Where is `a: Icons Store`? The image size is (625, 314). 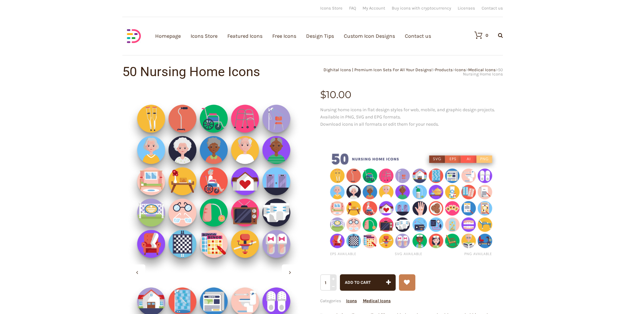
a: Icons Store is located at coordinates (331, 8).